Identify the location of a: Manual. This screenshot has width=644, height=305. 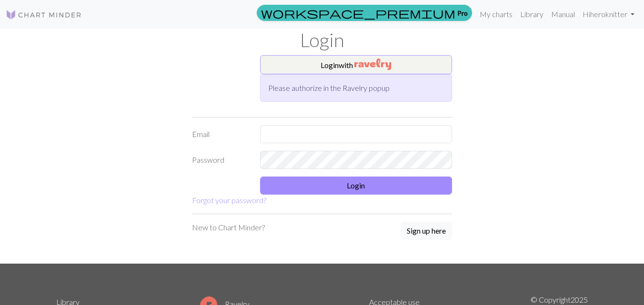
(563, 15).